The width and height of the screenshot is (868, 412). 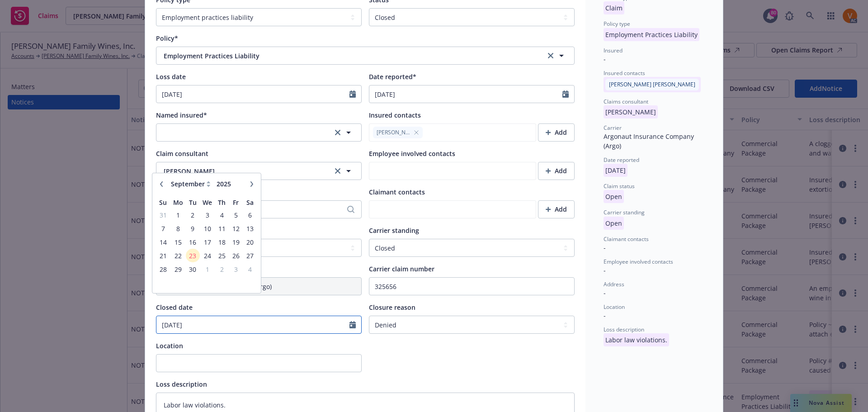 What do you see at coordinates (222, 228) in the screenshot?
I see `span: 11` at bounding box center [222, 228].